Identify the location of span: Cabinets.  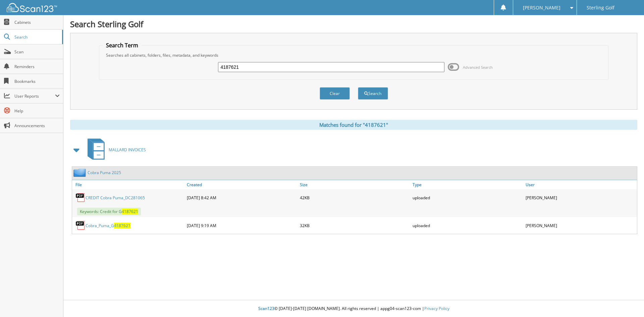
(37, 22).